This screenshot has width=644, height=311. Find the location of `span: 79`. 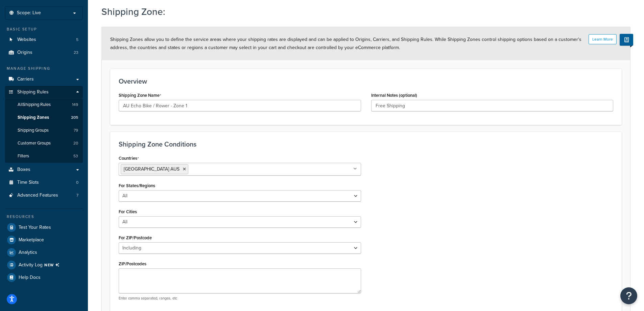

span: 79 is located at coordinates (76, 130).